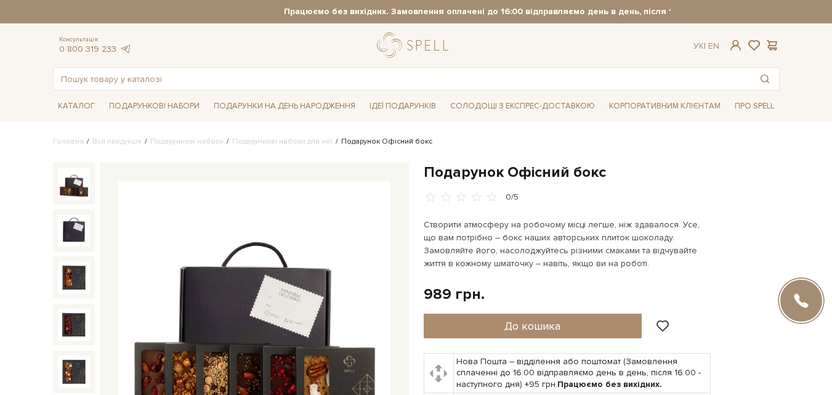 The height and width of the screenshot is (395, 832). What do you see at coordinates (522, 106) in the screenshot?
I see `a: Солодощі з експрес-доставкою` at bounding box center [522, 106].